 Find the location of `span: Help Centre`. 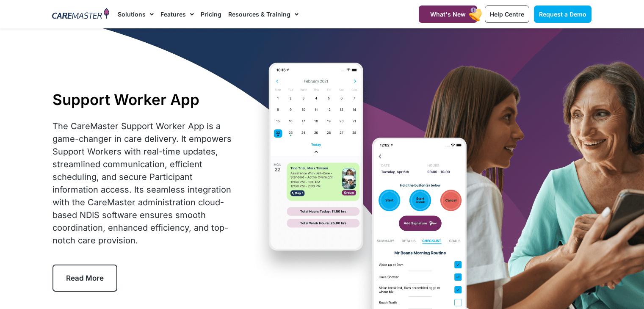

span: Help Centre is located at coordinates (507, 14).